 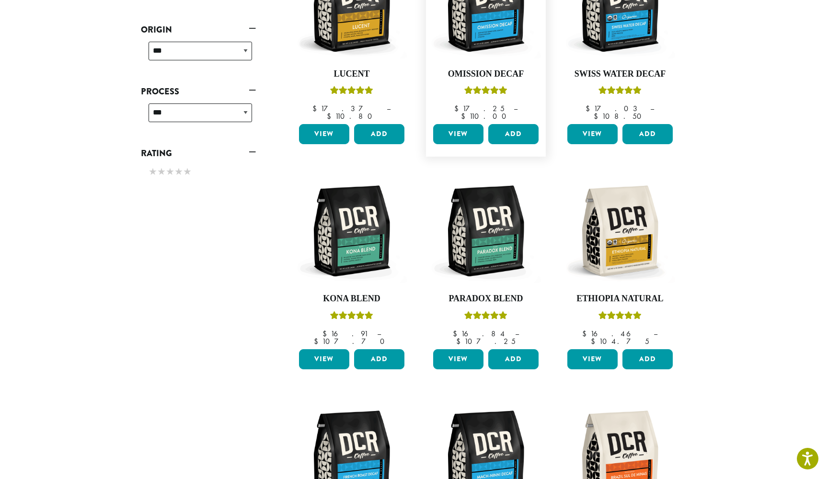 What do you see at coordinates (620, 299) in the screenshot?
I see `h4: Ethiopia Natural` at bounding box center [620, 299].